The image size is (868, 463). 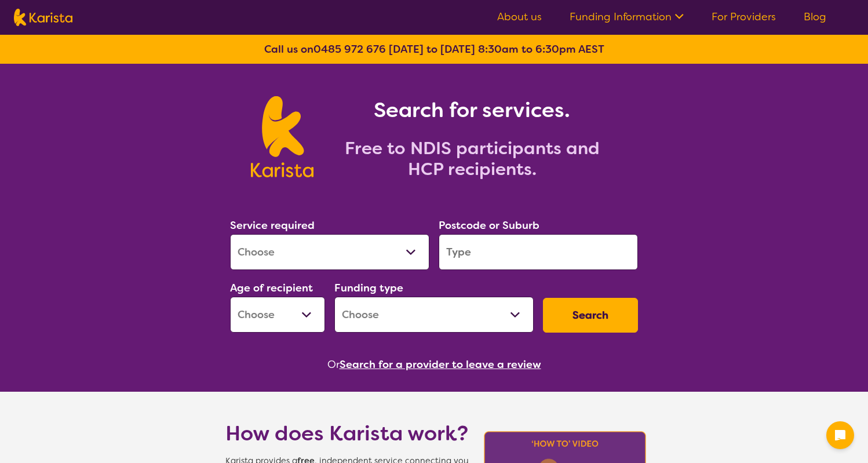 I want to click on input: Type, so click(x=538, y=252).